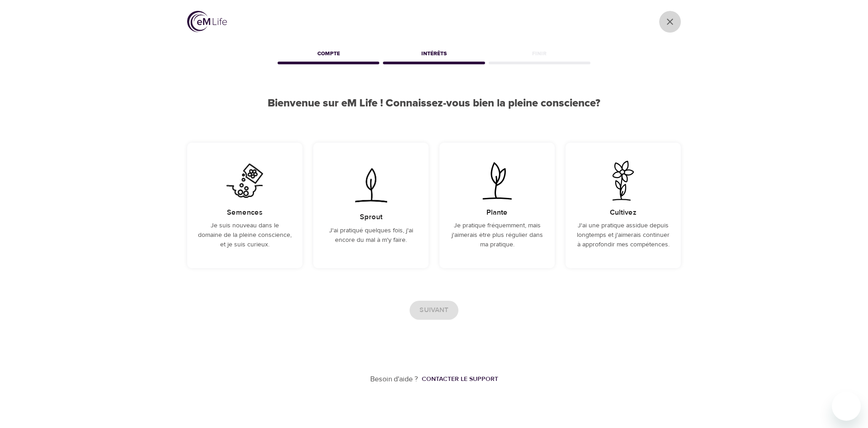 The height and width of the screenshot is (428, 868). What do you see at coordinates (434, 103) in the screenshot?
I see `h2: Bienvenue sur eM Life ! Connaissez-vous bien la pleine conscience?` at bounding box center [434, 103].